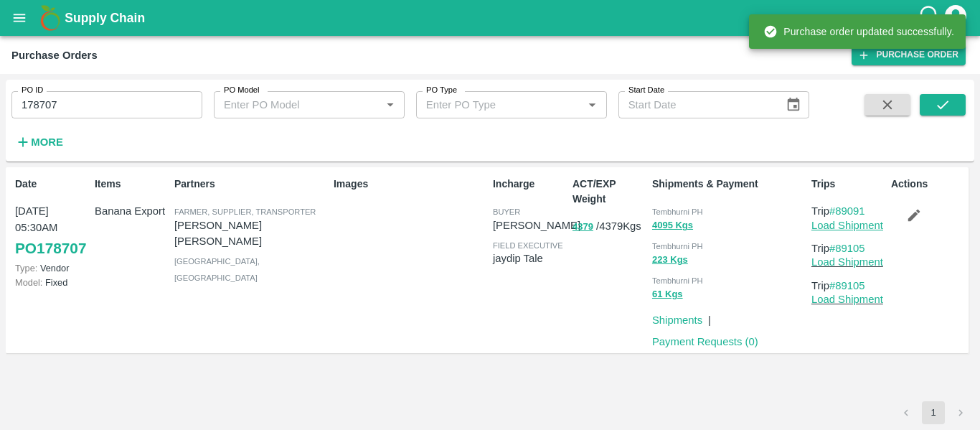  Describe the element at coordinates (38, 142) in the screenshot. I see `button: More` at that location.